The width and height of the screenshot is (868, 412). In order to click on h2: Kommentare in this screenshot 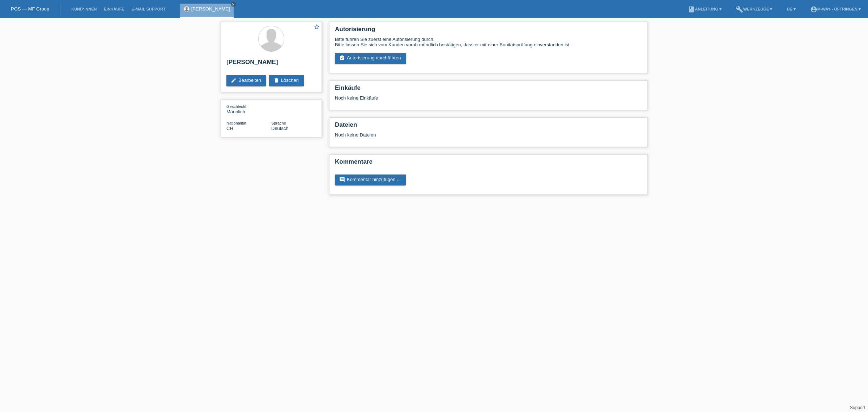, I will do `click(488, 164)`.